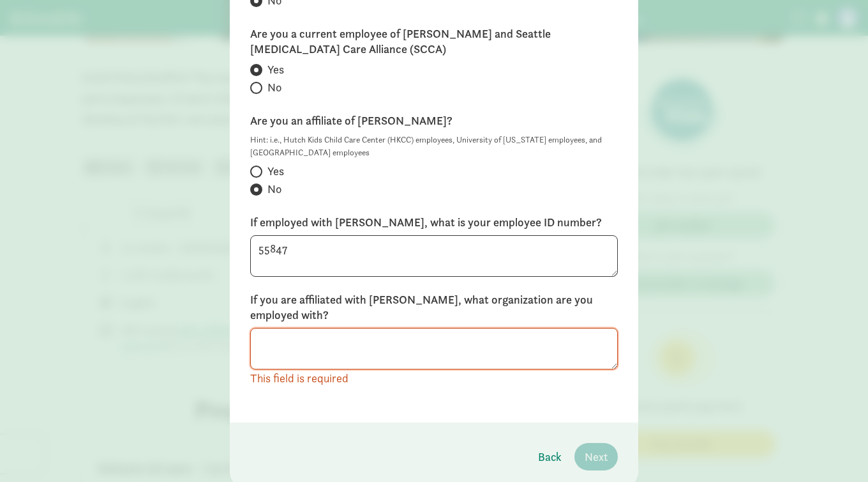 The height and width of the screenshot is (482, 868). I want to click on div: This field is required, so click(434, 378).